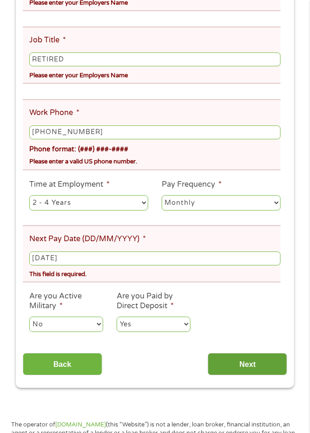 This screenshot has height=433, width=310. Describe the element at coordinates (155, 148) in the screenshot. I see `div: Phone format: (###) ###-####` at that location.